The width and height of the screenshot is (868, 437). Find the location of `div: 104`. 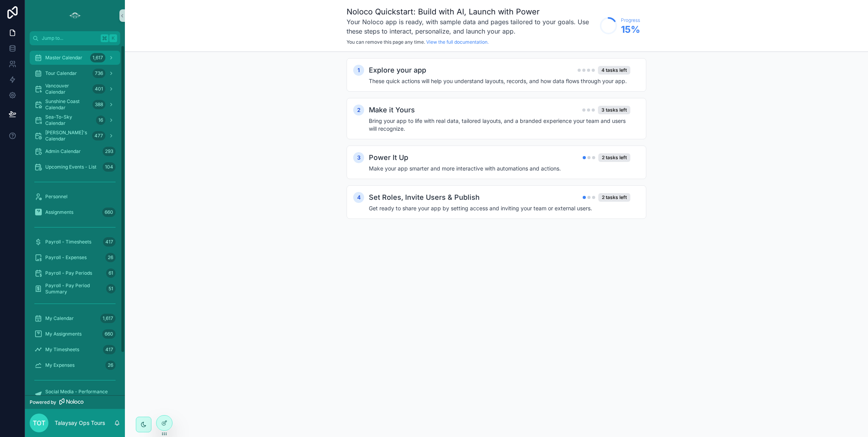

div: 104 is located at coordinates (109, 167).